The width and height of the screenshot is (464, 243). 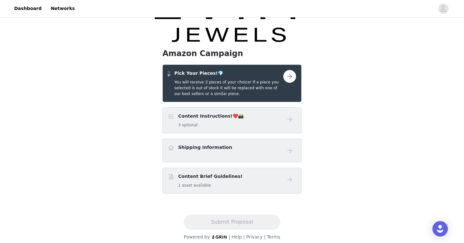 What do you see at coordinates (229, 73) in the screenshot?
I see `h4: Pick Your Pieces!💎` at bounding box center [229, 73].